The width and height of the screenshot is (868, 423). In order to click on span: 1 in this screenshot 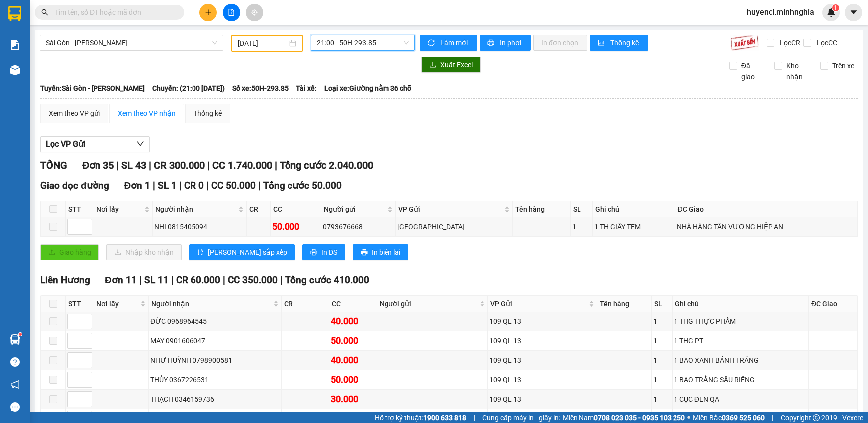, I will do `click(835, 8)`.